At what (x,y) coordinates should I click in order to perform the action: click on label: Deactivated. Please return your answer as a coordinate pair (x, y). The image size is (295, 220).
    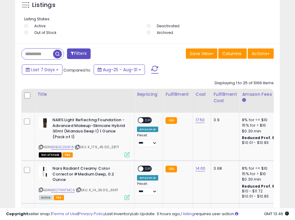
    Looking at the image, I should click on (168, 26).